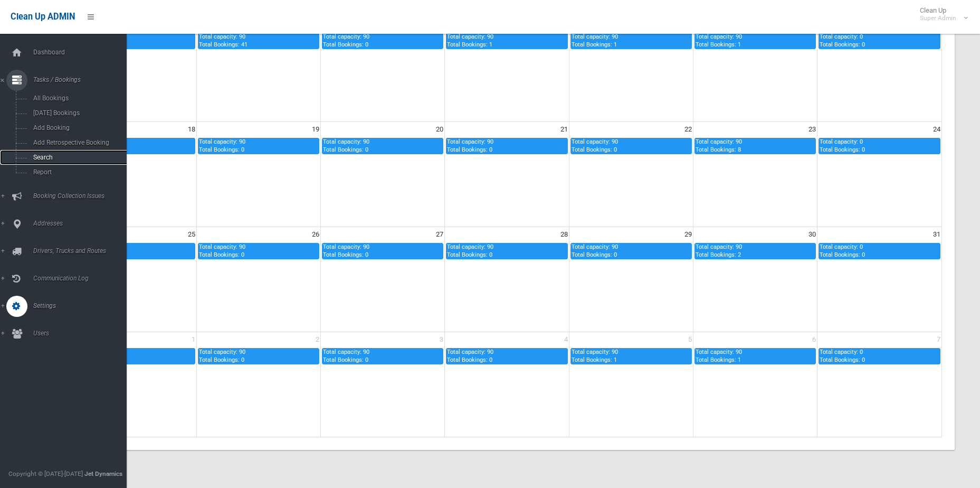 This screenshot has height=488, width=980. Describe the element at coordinates (564, 130) in the screenshot. I see `span: 21` at that location.